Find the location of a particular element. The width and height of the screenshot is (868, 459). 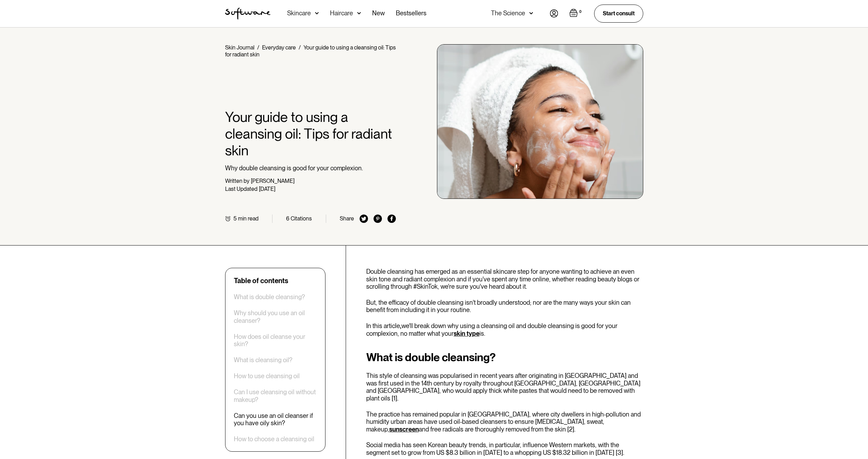

a: Can you use an oil cleanser if you have oily skin? is located at coordinates (276, 419).